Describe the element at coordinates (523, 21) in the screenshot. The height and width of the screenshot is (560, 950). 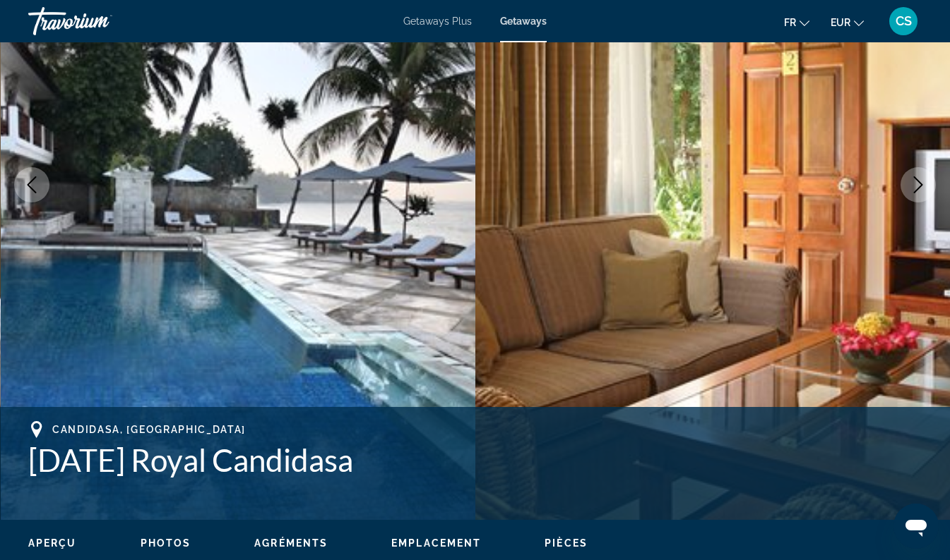
I see `a: Getaways` at that location.